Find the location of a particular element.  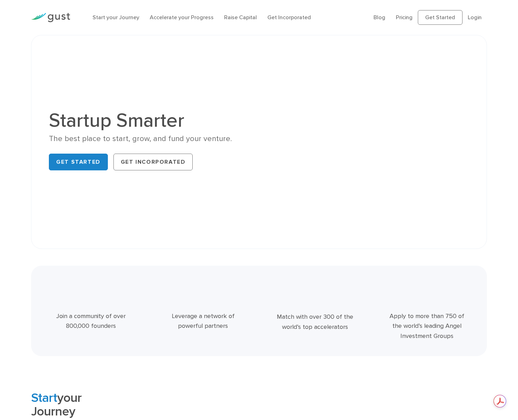

span: Start is located at coordinates (44, 398).